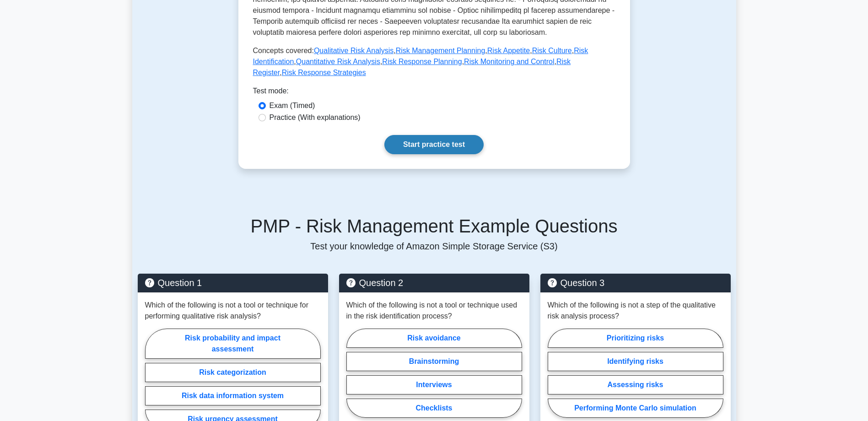 Image resolution: width=868 pixels, height=421 pixels. I want to click on a: Risk Monitoring and Control, so click(509, 62).